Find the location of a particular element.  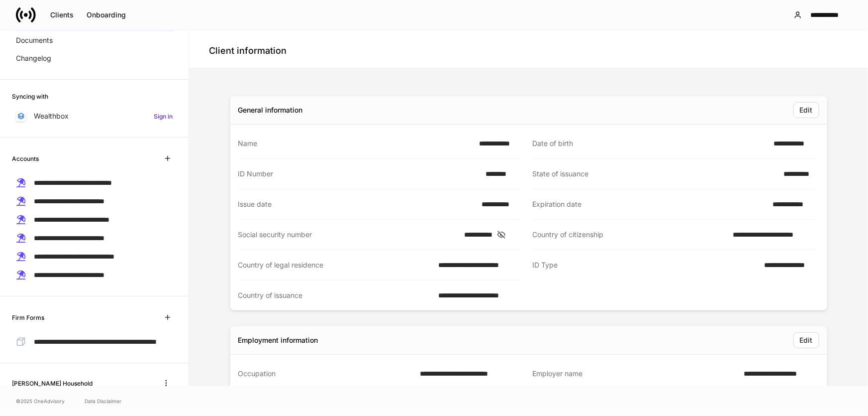

a: Documents is located at coordinates (94, 40).